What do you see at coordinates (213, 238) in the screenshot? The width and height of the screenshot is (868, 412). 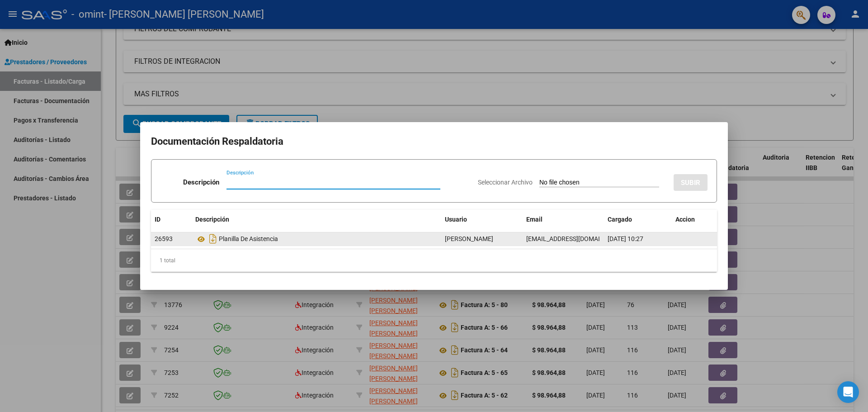 I see `i: Descargar documento` at bounding box center [213, 238].